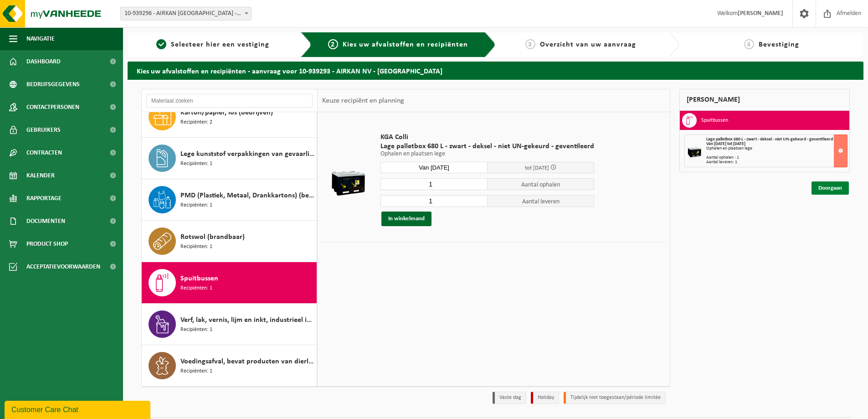 The width and height of the screenshot is (868, 419). What do you see at coordinates (229, 366) in the screenshot?
I see `button: Voedingsafval, bevat producten van dierlijke oorsprong, onverpakt, categorie 3 Recipiënten: 1` at bounding box center [229, 366].